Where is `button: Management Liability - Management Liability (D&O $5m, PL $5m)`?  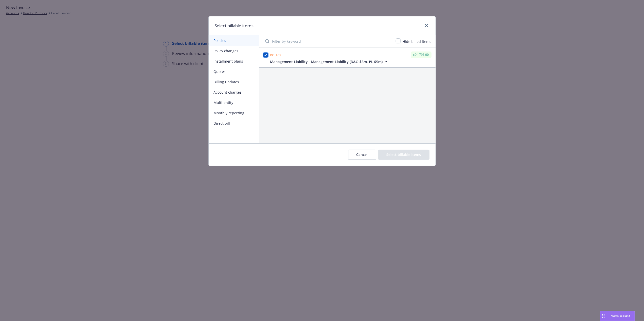 button: Management Liability - Management Liability (D&O $5m, PL $5m) is located at coordinates (330, 61).